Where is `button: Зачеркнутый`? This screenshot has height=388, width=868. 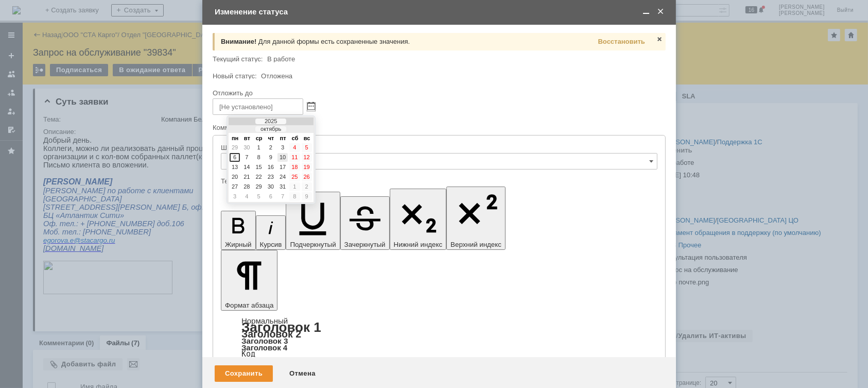 button: Зачеркнутый is located at coordinates (365, 223).